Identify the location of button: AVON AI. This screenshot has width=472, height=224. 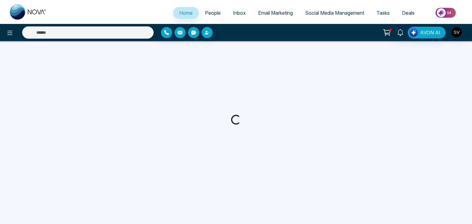
(426, 33).